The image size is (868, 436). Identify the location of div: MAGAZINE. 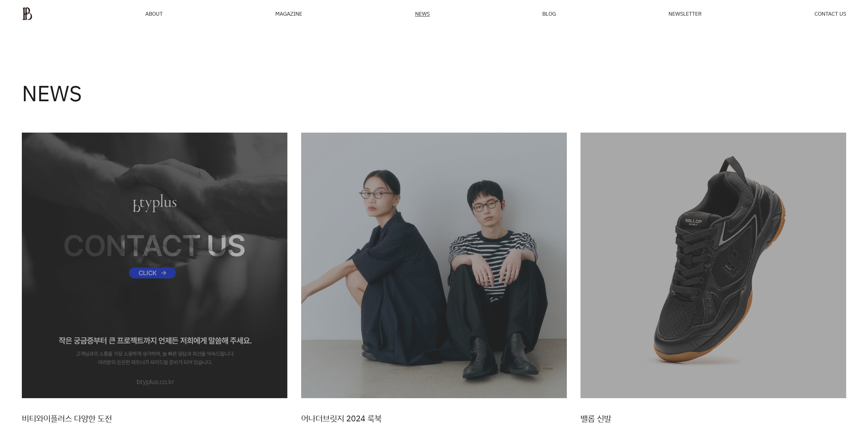
(289, 14).